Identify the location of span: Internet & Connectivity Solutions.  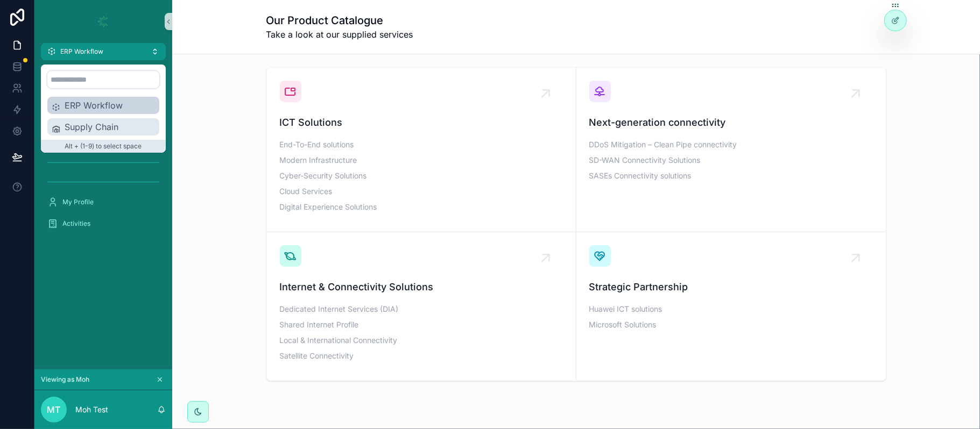
(421, 287).